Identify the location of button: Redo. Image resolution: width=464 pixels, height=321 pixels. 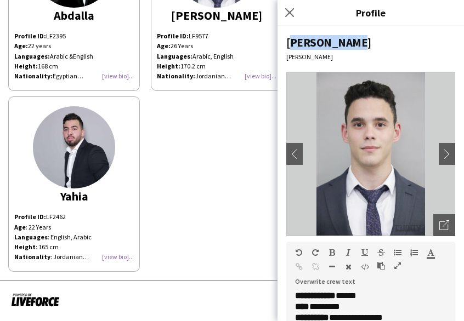
(315, 253).